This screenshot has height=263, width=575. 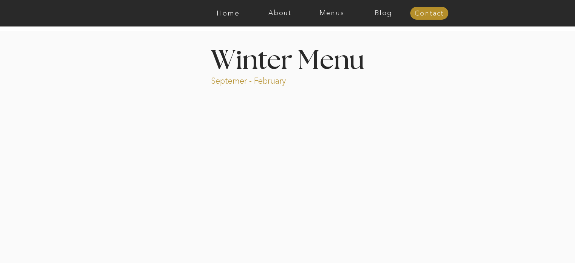 I want to click on h1: Winter Menu, so click(x=288, y=59).